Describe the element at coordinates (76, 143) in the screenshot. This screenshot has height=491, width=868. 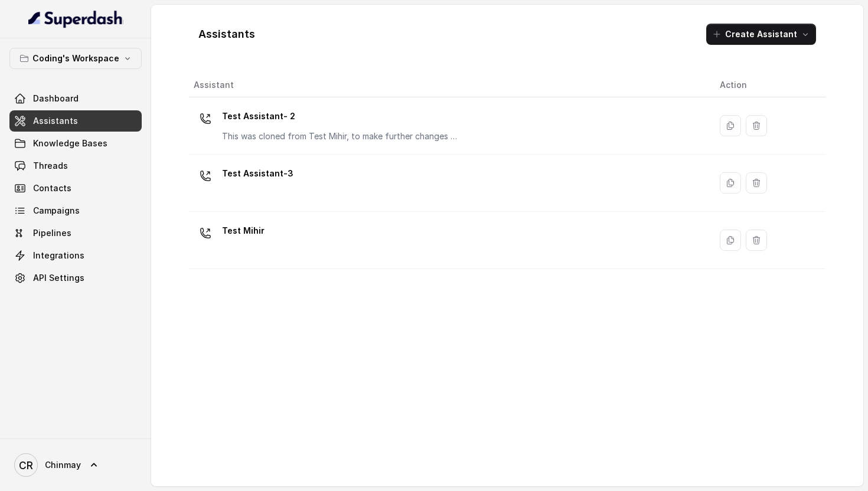
I see `a: Knowledge Bases` at that location.